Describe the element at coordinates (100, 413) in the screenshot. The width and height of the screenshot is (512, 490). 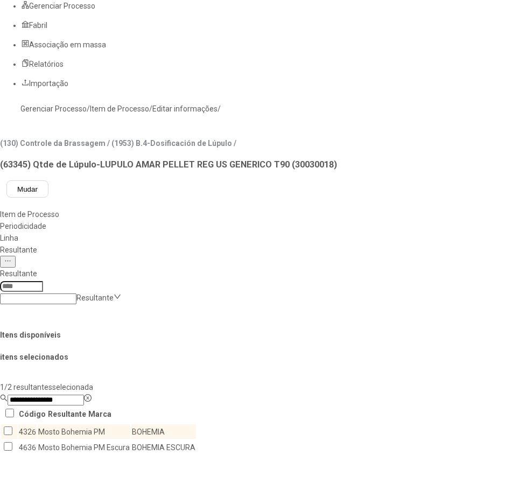
I see `th: Marca` at that location.